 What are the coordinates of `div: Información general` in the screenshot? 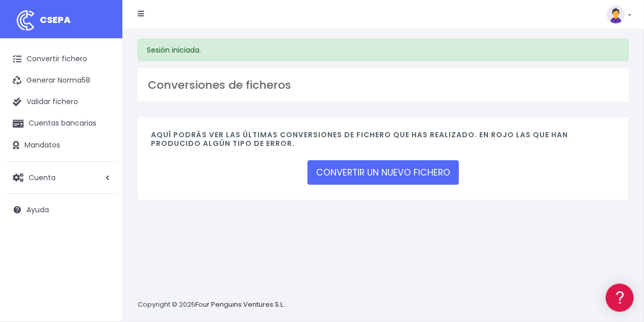 It's located at (102, 76).